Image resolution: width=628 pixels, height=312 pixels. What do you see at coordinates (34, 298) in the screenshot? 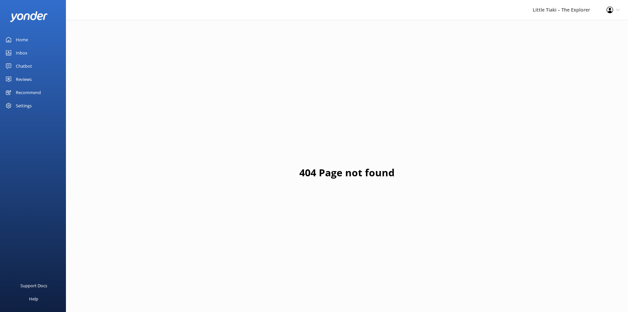
I see `div: Help` at bounding box center [34, 298].